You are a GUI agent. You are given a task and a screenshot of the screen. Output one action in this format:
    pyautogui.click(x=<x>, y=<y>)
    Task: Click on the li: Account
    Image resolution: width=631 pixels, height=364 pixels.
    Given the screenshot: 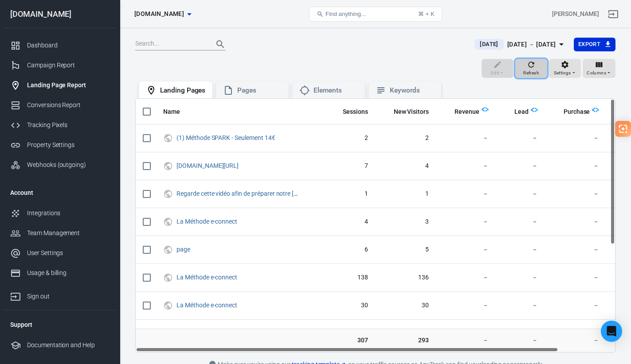 What is the action you would take?
    pyautogui.click(x=60, y=193)
    